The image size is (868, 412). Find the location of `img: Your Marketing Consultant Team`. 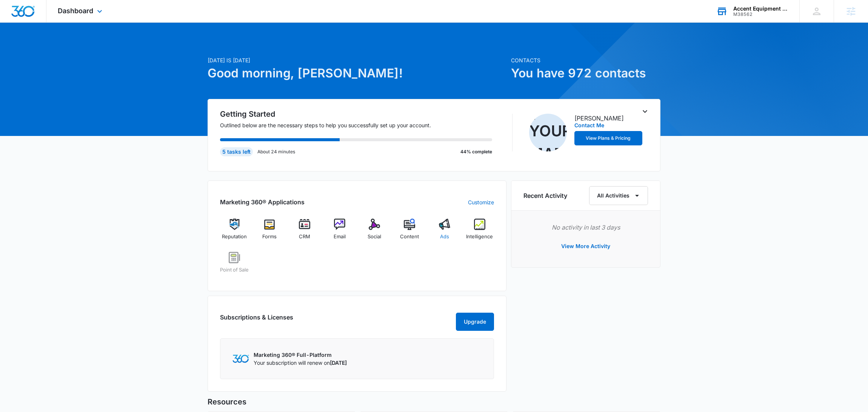

img: Your Marketing Consultant Team is located at coordinates (548, 133).